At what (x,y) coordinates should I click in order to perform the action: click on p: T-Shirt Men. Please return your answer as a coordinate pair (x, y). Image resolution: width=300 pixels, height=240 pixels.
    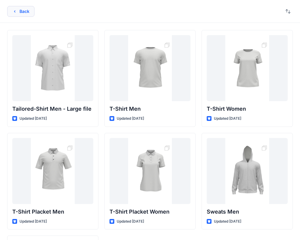
    Looking at the image, I should click on (150, 109).